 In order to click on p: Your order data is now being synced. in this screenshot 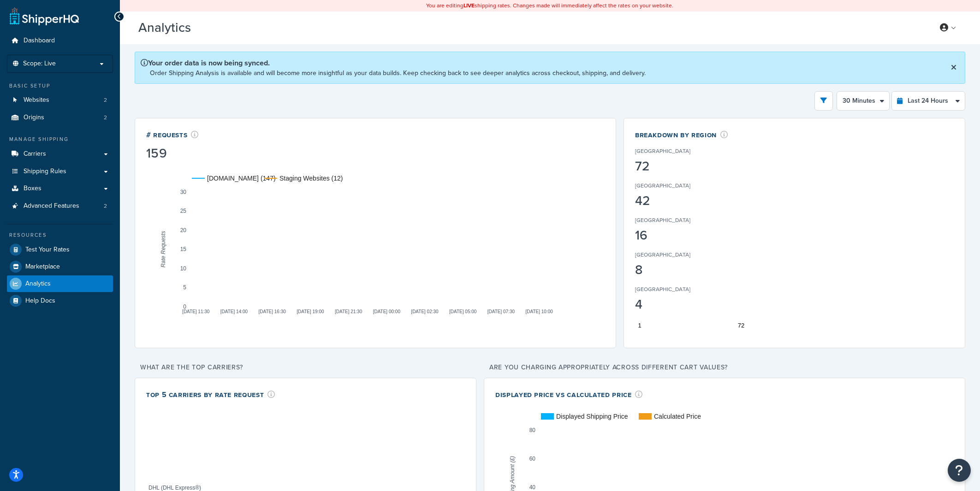, I will do `click(393, 63)`.